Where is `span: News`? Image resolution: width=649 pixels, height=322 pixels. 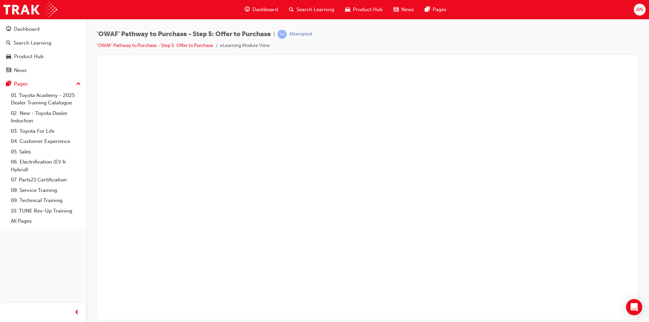
span: News is located at coordinates (408, 9).